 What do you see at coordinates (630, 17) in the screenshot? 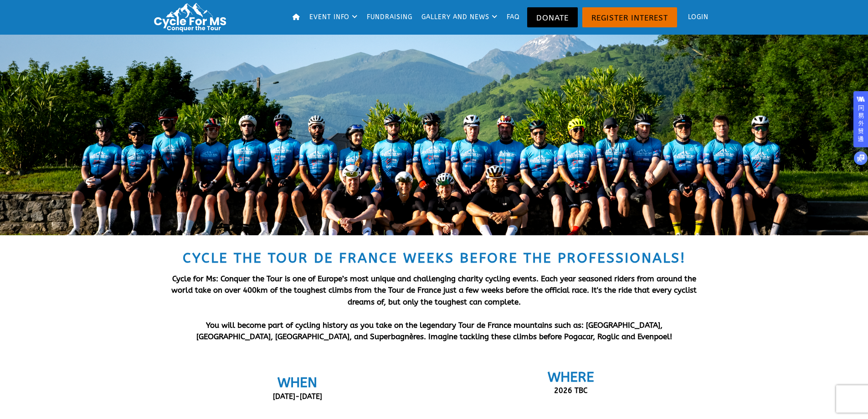
I see `a: Register Interest` at bounding box center [630, 17].